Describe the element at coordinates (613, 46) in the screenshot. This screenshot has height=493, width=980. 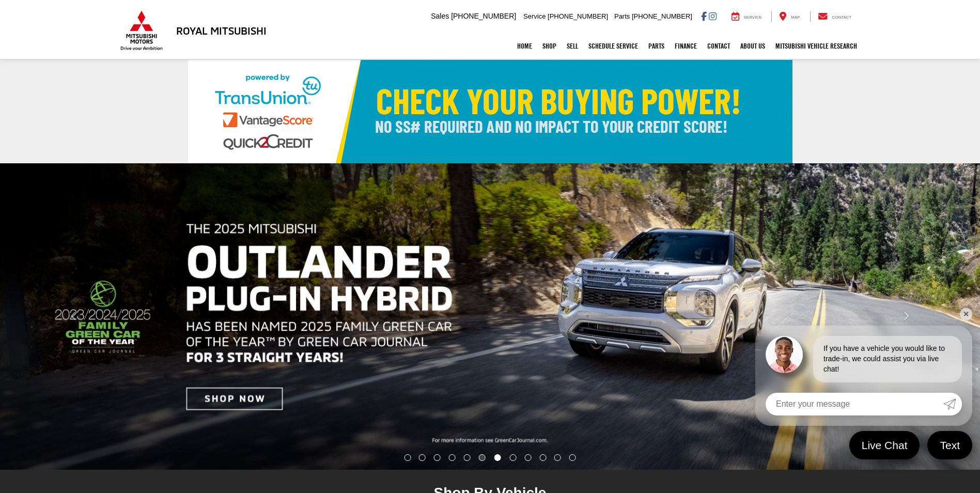
I see `a: Schedule Service: Opens in a new tab` at that location.